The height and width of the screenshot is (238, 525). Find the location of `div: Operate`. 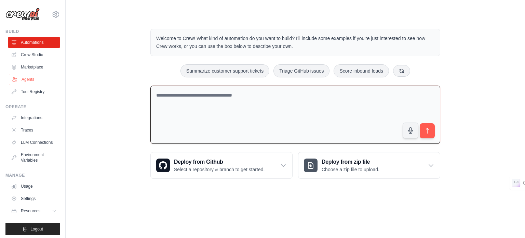

div: Operate is located at coordinates (32, 107).